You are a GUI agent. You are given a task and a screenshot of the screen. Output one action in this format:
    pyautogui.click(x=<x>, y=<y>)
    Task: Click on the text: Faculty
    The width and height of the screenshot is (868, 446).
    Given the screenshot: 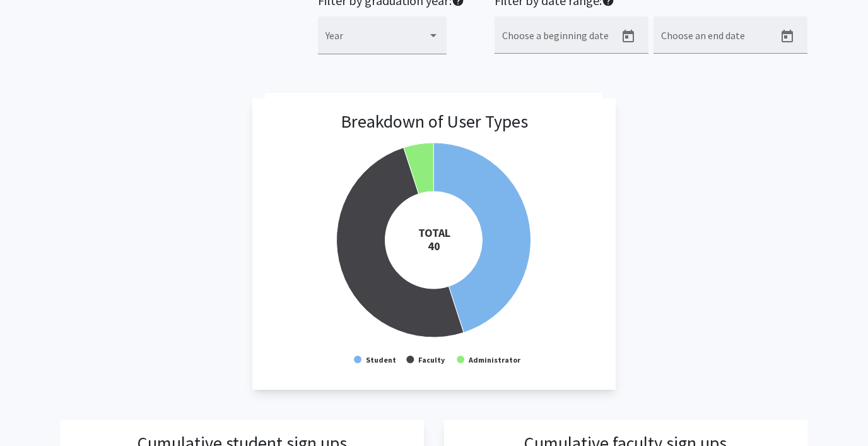 What is the action you would take?
    pyautogui.click(x=432, y=359)
    